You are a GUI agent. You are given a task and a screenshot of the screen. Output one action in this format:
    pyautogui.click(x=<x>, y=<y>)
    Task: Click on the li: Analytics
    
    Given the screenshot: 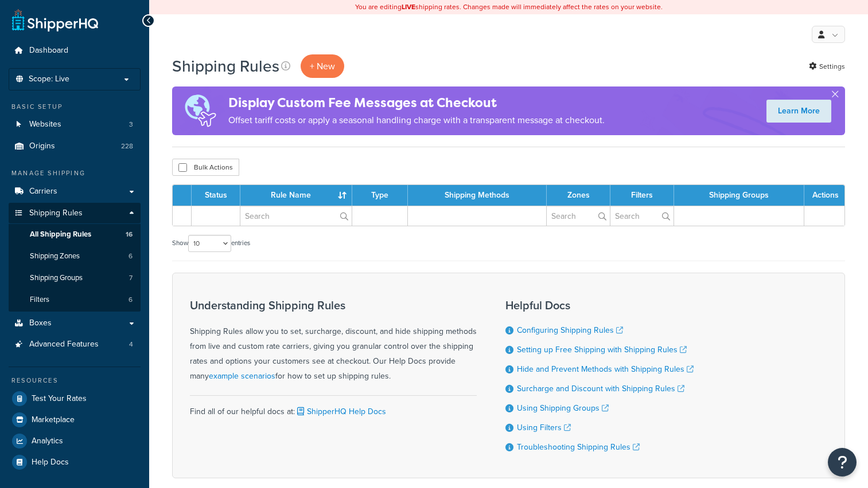 What is the action you would take?
    pyautogui.click(x=74, y=441)
    